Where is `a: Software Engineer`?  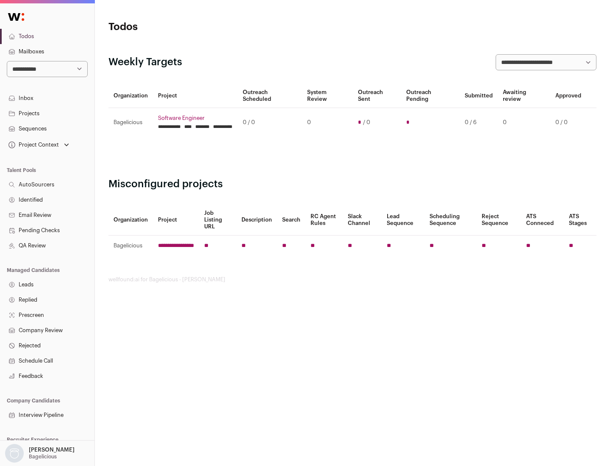 a: Software Engineer is located at coordinates (195, 118).